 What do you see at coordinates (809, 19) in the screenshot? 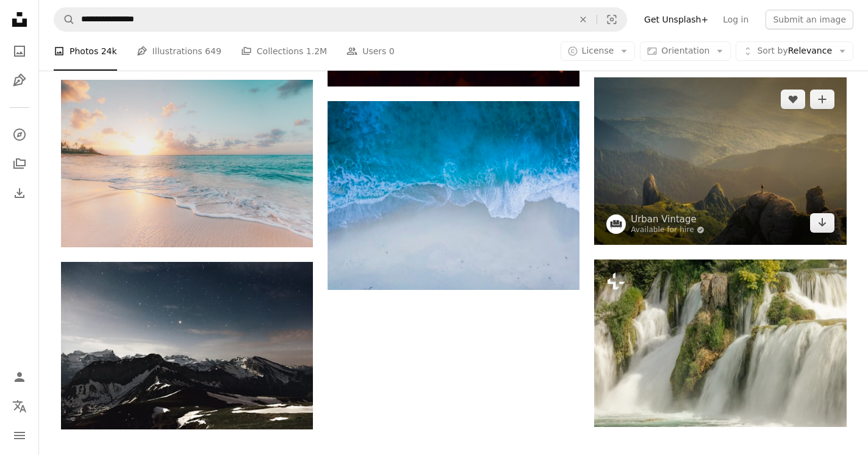
I see `button: Submit an image` at bounding box center [809, 19].